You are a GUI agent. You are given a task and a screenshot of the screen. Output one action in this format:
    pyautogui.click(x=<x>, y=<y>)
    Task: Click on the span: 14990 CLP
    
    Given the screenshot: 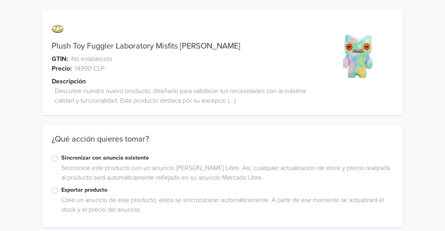 What is the action you would take?
    pyautogui.click(x=90, y=69)
    